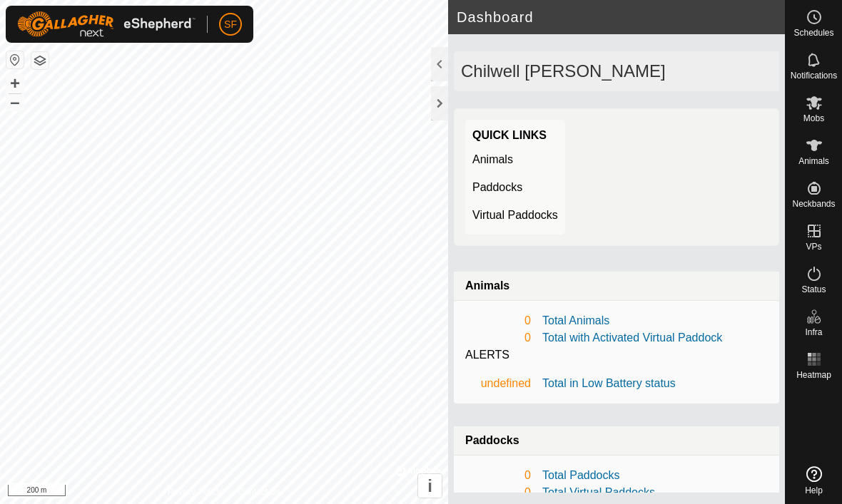 The width and height of the screenshot is (842, 504). What do you see at coordinates (510, 135) in the screenshot?
I see `strong: Quick Links` at bounding box center [510, 135].